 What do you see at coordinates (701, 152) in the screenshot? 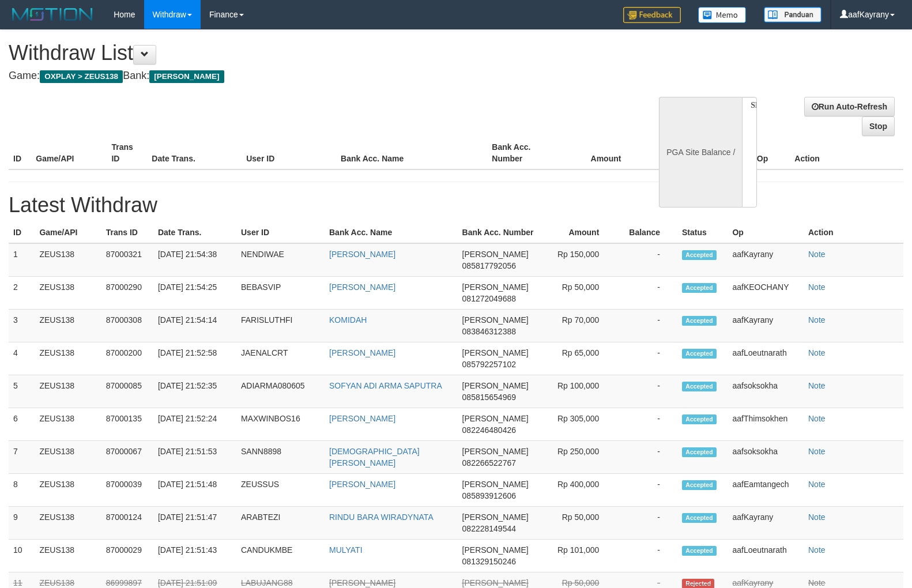
I see `div: PGA Site Balance /` at bounding box center [701, 152].